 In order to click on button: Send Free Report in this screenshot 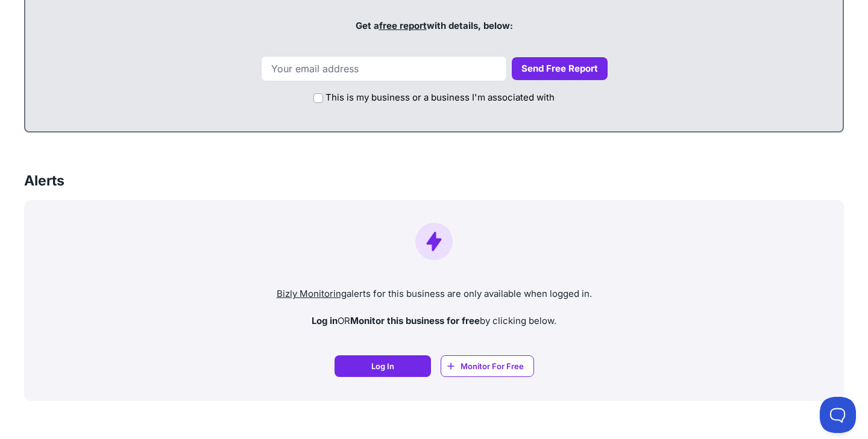, I will do `click(559, 68)`.